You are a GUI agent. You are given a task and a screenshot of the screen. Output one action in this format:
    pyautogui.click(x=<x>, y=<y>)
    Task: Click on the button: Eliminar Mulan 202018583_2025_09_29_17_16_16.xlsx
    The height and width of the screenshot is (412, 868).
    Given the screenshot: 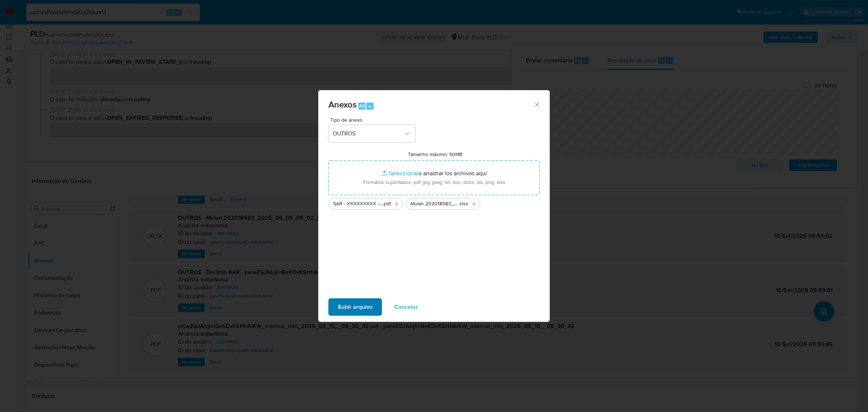 What is the action you would take?
    pyautogui.click(x=474, y=204)
    